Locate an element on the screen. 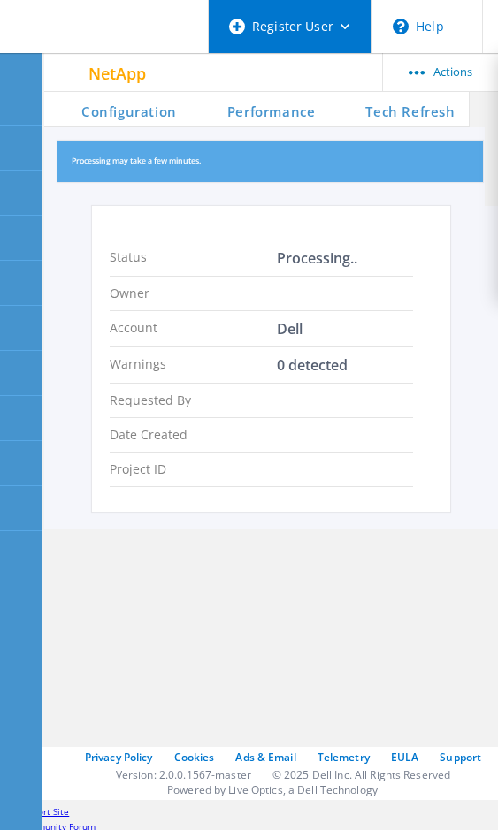 This screenshot has width=498, height=830. label: Warnings is located at coordinates (138, 363).